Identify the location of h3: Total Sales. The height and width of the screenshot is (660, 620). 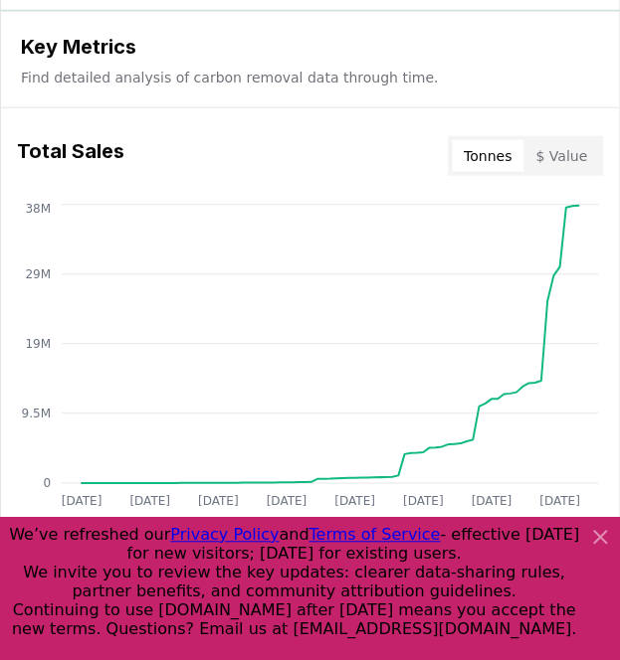
(71, 156).